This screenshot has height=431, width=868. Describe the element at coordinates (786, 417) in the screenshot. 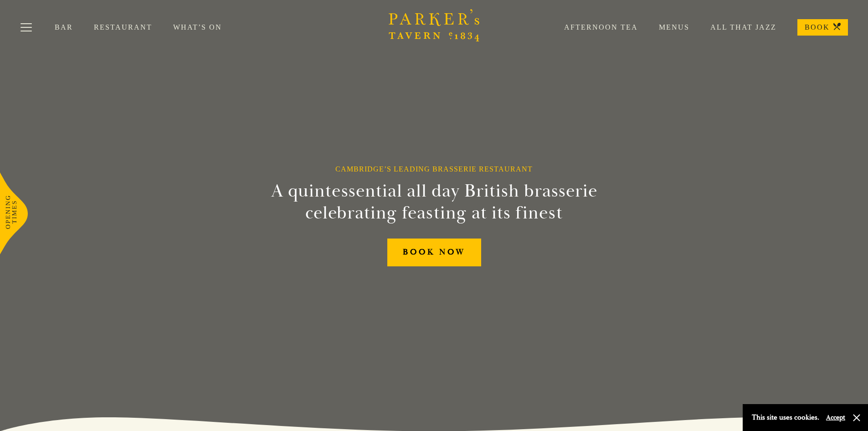

I see `p: This site uses cookies.` at that location.